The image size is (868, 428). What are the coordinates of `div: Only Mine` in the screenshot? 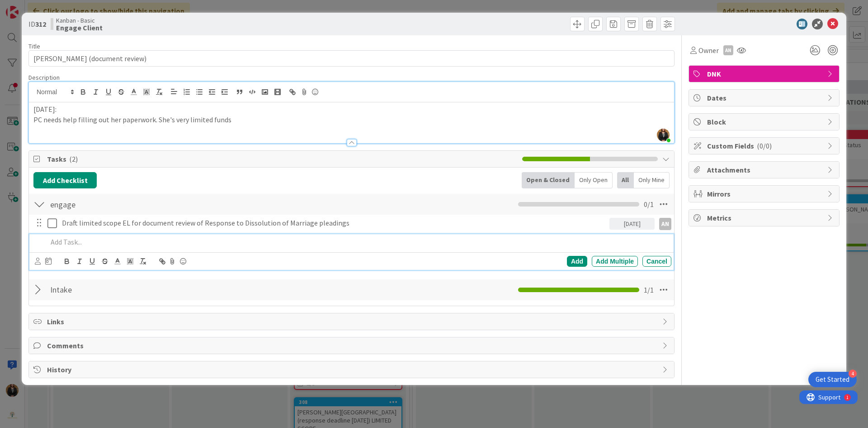 It's located at (651, 180).